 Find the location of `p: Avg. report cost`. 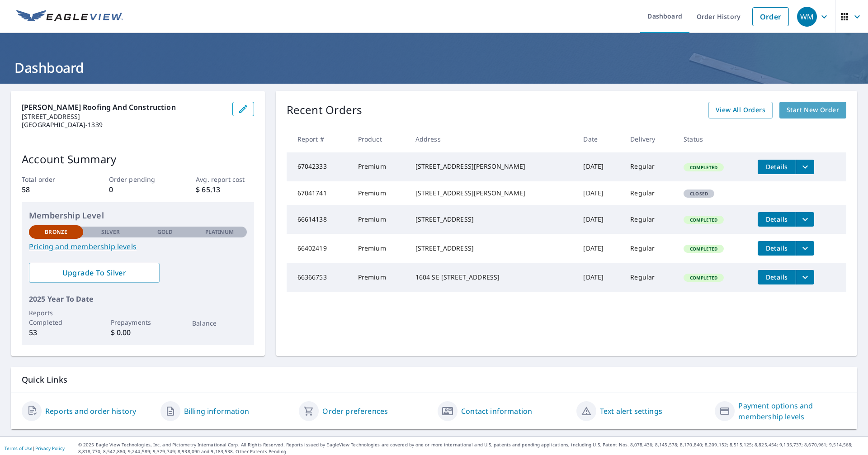

p: Avg. report cost is located at coordinates (225, 179).